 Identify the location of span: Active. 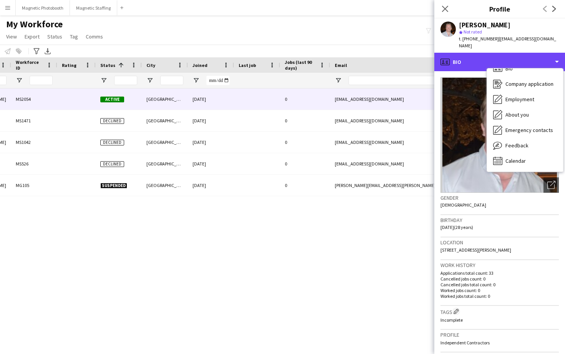
(112, 99).